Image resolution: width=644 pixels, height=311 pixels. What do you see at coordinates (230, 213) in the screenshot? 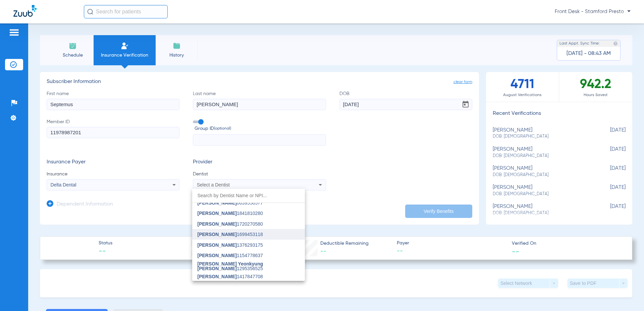
I see `span: 1841810280` at bounding box center [230, 213].